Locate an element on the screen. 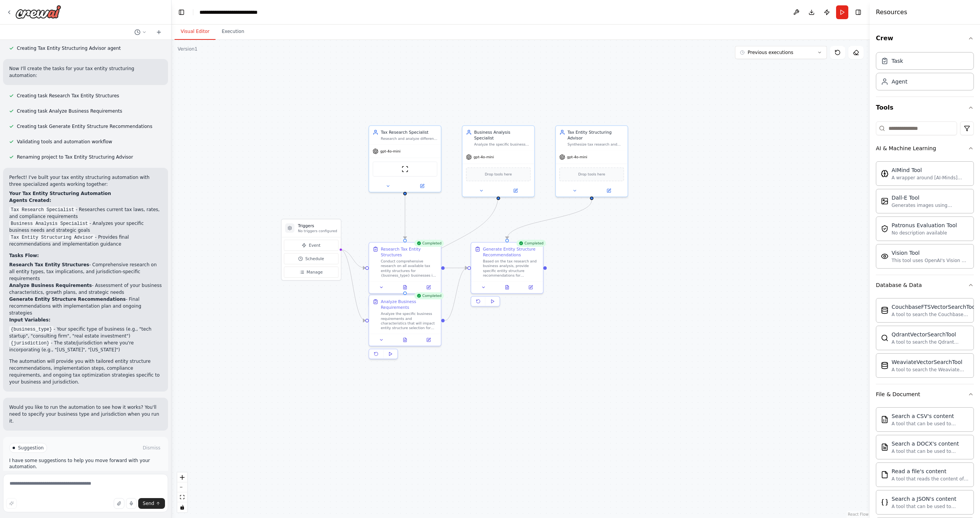 This screenshot has height=518, width=980. div: Generates images using OpenAI's Dall-E model. is located at coordinates (930, 205).